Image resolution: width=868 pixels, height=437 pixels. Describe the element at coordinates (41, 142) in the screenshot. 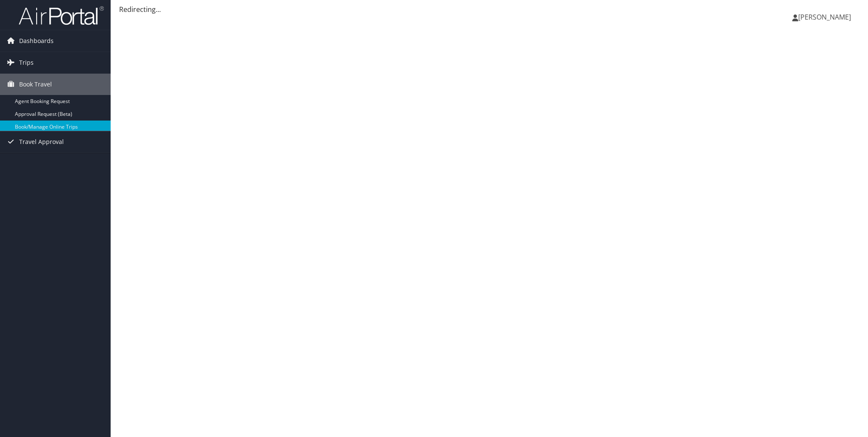

I see `span: Travel Approval` at that location.